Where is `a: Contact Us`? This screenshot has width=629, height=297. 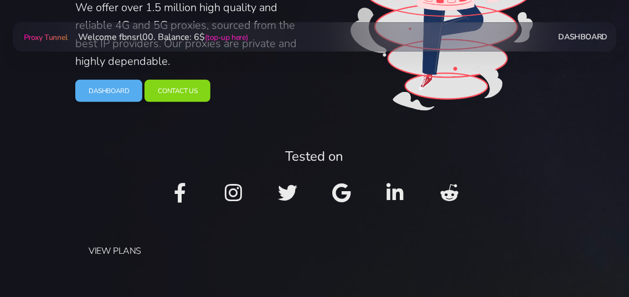
a: Contact Us is located at coordinates (177, 91).